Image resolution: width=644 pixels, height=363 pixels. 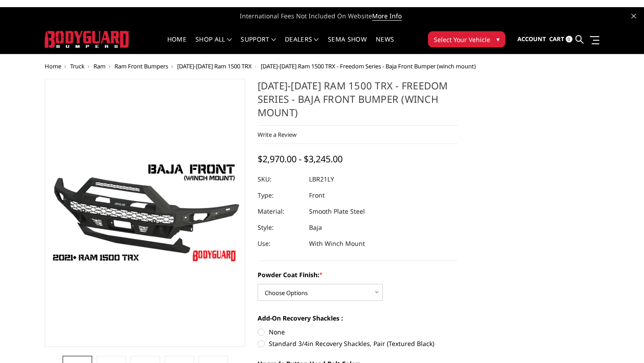 I want to click on dd: With Winch Mount, so click(x=336, y=244).